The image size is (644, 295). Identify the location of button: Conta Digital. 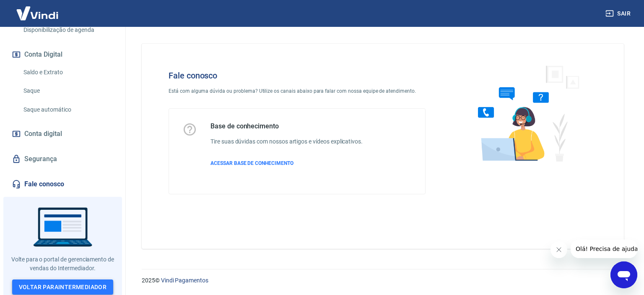
(63, 54).